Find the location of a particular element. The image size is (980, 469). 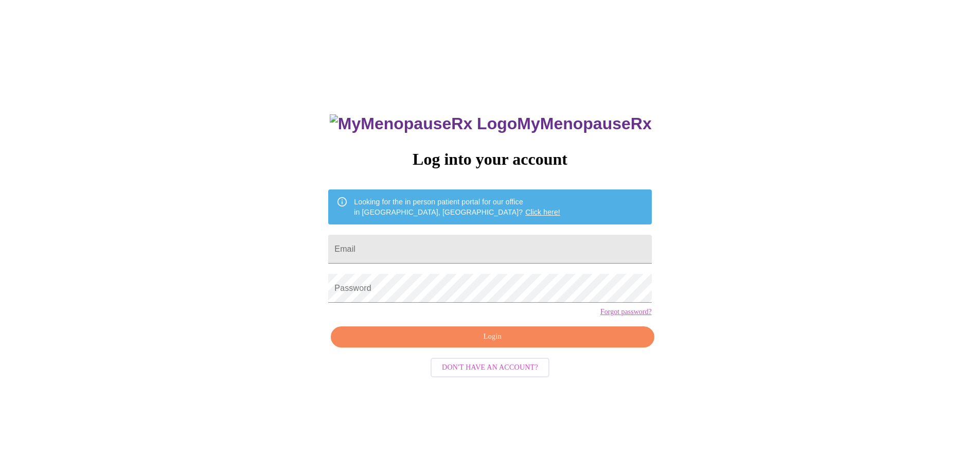

h3: Log into your account is located at coordinates (490, 159).